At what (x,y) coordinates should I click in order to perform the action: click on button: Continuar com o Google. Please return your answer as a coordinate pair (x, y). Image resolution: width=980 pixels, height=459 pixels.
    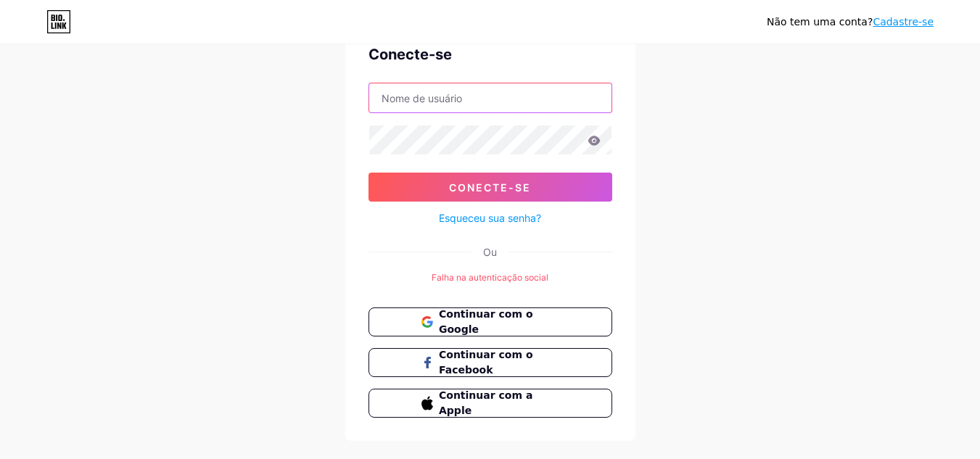
    Looking at the image, I should click on (490, 321).